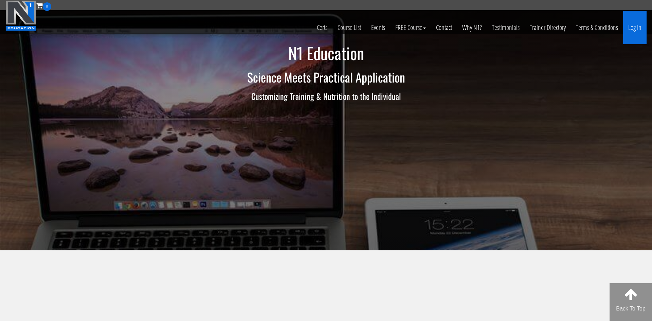 Image resolution: width=652 pixels, height=321 pixels. I want to click on a: Log In, so click(635, 27).